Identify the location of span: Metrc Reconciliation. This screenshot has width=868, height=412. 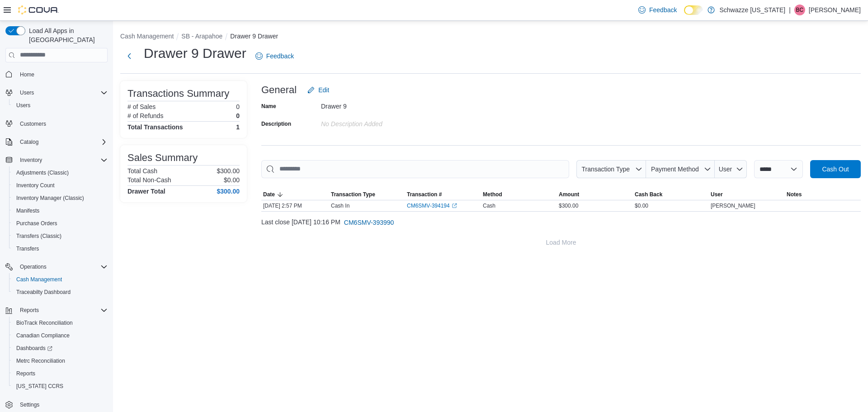
(60, 361).